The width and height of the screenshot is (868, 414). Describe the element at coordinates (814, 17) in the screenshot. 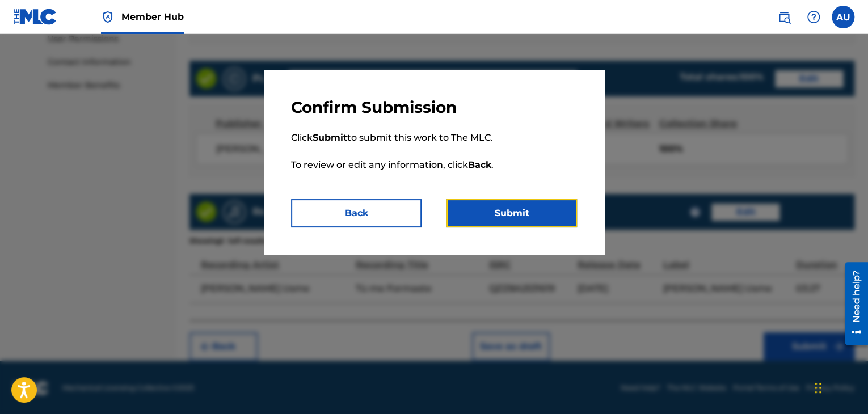

I see `div: Help` at that location.